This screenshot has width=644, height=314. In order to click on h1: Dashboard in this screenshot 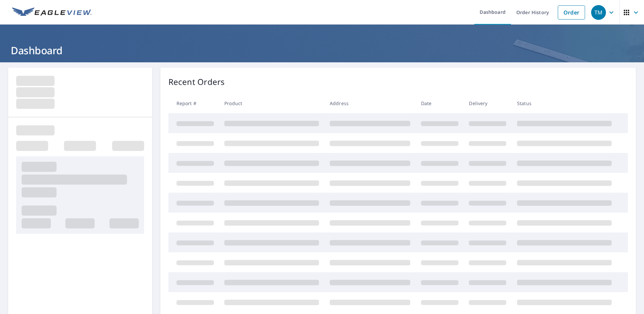, I will do `click(322, 50)`.